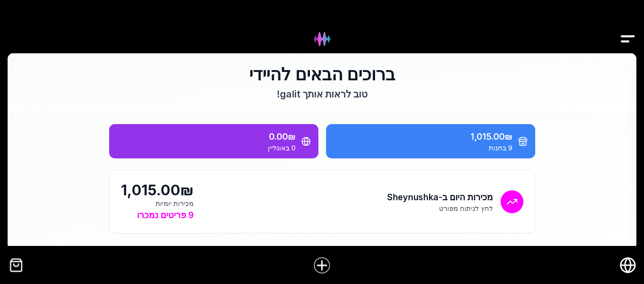  I want to click on button: Drawer, so click(628, 27).